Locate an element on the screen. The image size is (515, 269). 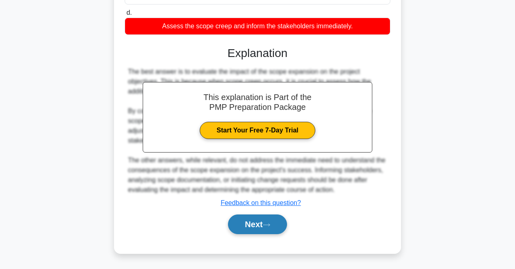
button: Next is located at coordinates (257, 224).